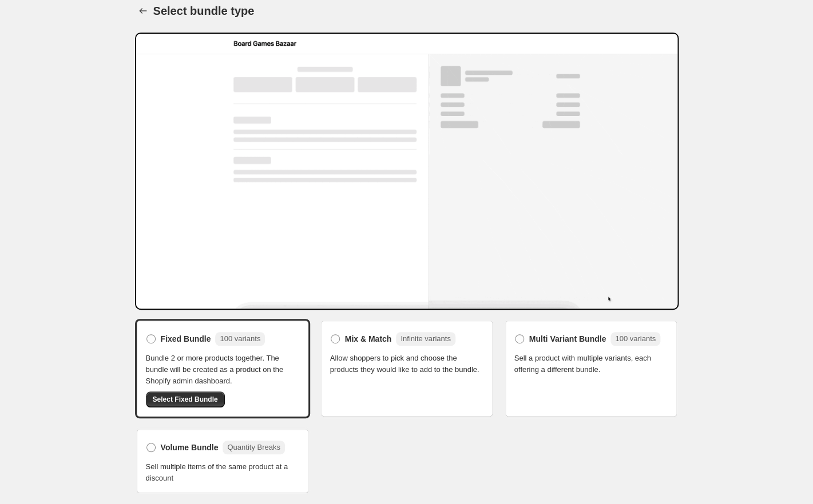  I want to click on span: Fixed Bundle, so click(186, 339).